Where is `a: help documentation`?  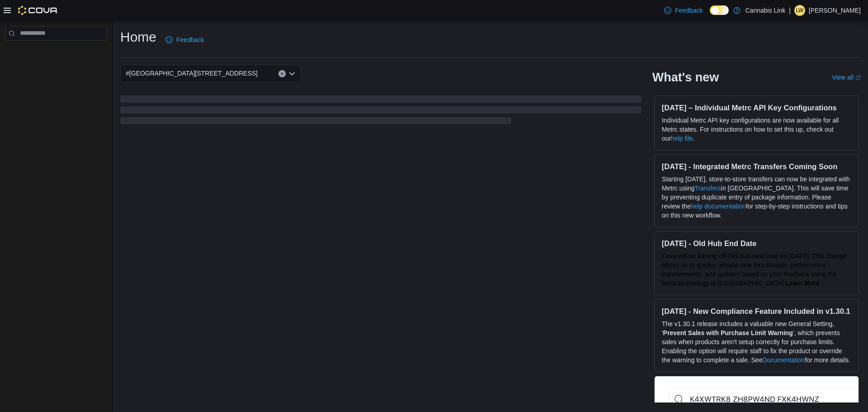 a: help documentation is located at coordinates (718, 206).